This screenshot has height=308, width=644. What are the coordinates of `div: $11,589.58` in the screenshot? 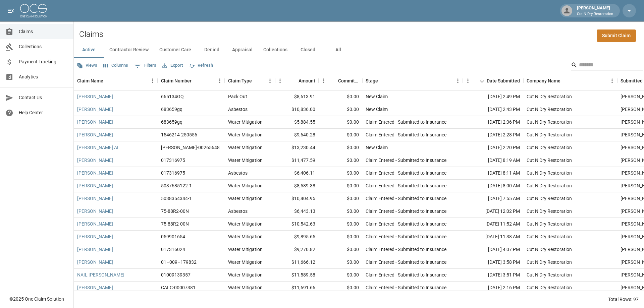 It's located at (297, 275).